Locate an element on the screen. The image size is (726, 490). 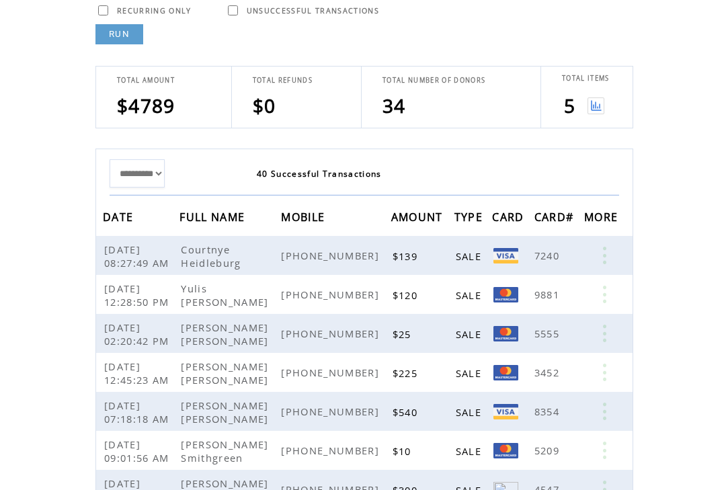
span: 34 is located at coordinates (394, 106).